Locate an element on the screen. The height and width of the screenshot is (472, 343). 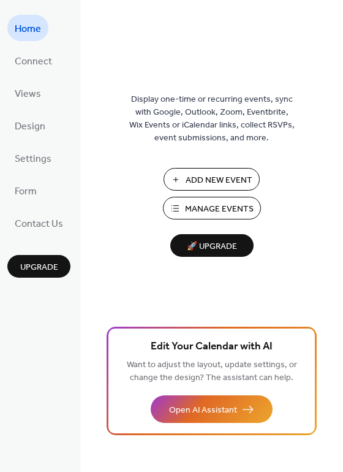
span: Display one-time or recurring events, sync with Google, Outlook, Zoom, Eventbrite, Wix Events or ... is located at coordinates (212, 119).